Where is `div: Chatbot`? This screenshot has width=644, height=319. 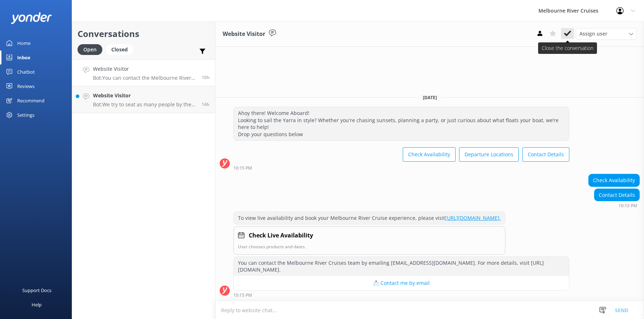
div: Chatbot is located at coordinates (26, 72).